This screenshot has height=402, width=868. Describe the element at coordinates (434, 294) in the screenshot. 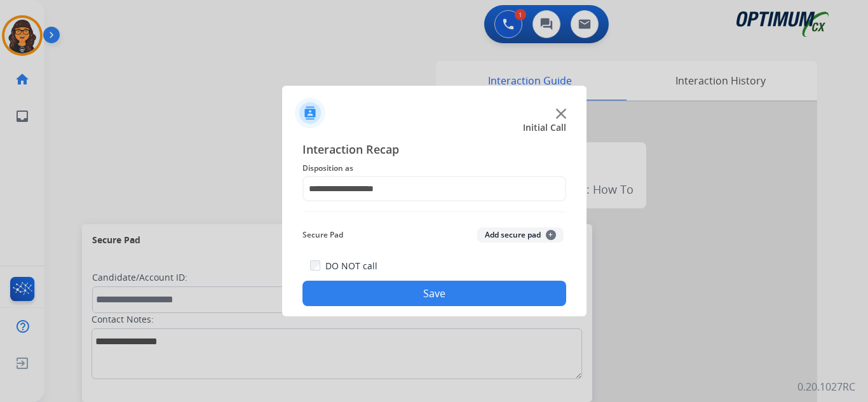

I see `button: Save` at that location.